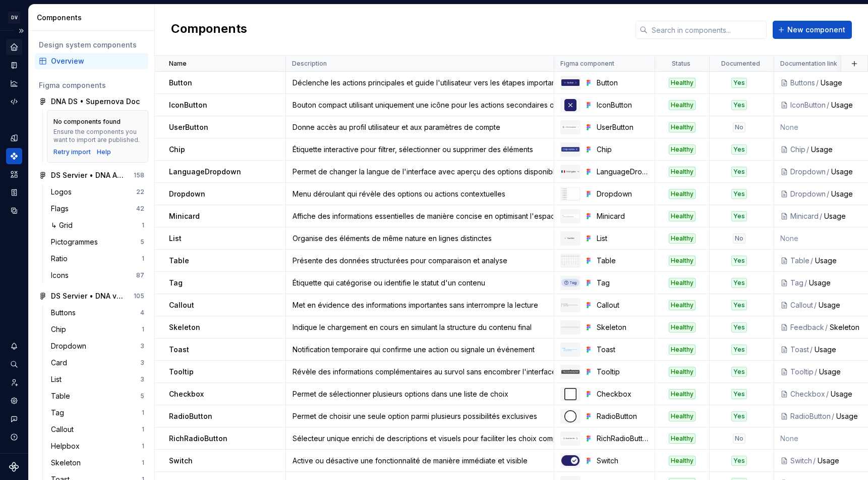  I want to click on div: DS Servier • DNA v2.0.0, so click(88, 296).